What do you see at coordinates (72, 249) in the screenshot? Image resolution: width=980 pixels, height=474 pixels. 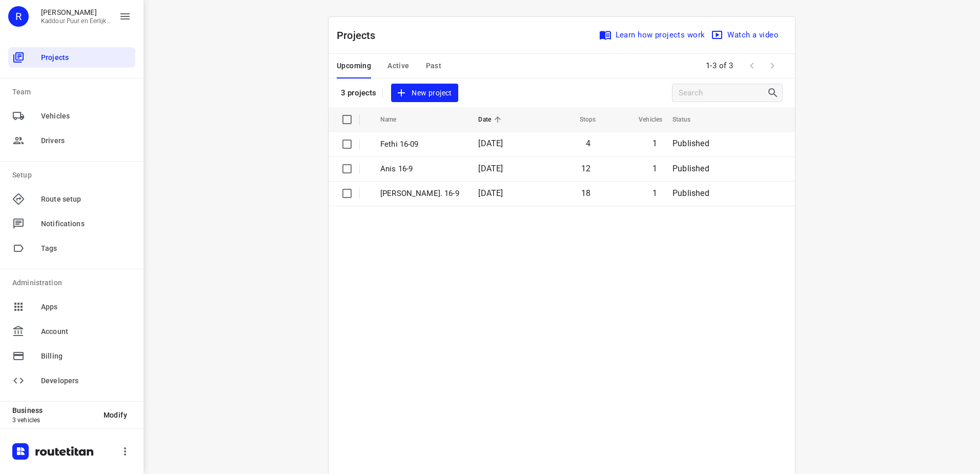 I see `div: Tags` at bounding box center [72, 249].